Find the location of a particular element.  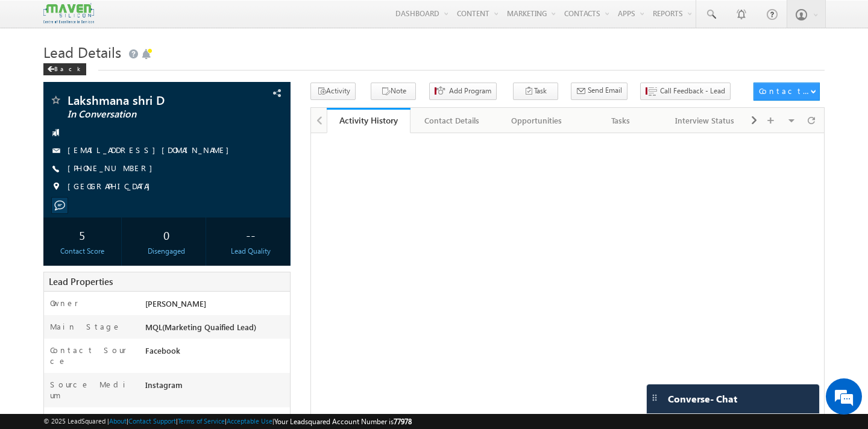

button: Task is located at coordinates (535, 91).